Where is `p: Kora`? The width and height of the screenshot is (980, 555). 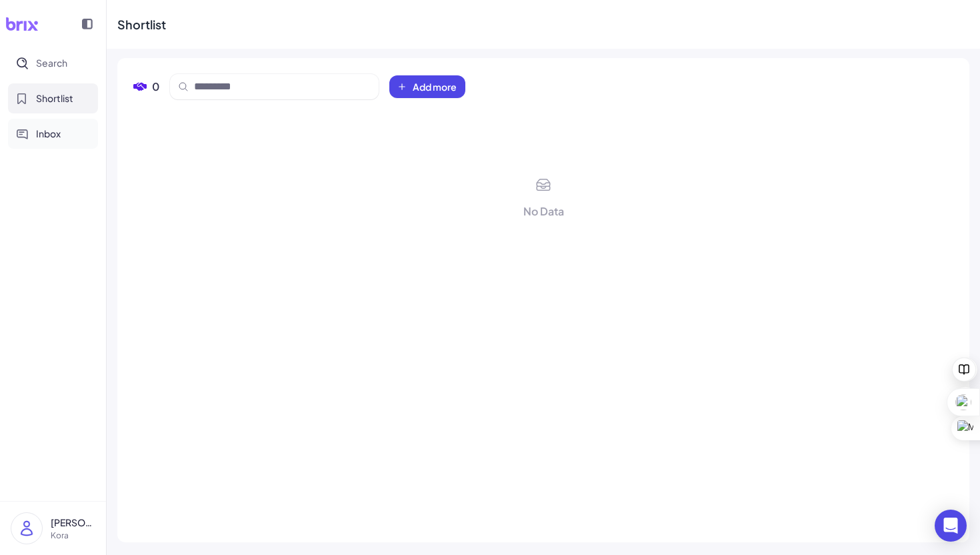 p: Kora is located at coordinates (73, 536).